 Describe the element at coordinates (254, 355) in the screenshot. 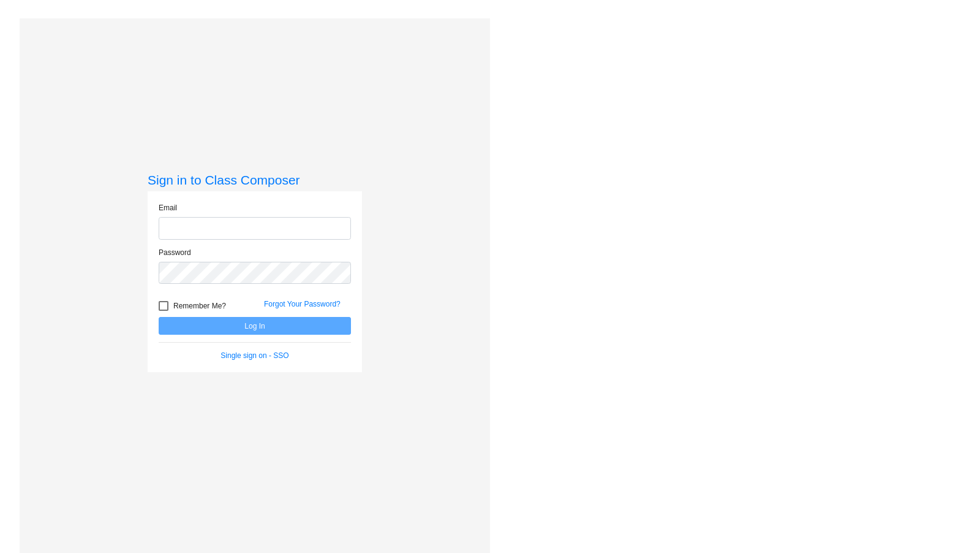

I see `a: Single sign on - SSO` at that location.